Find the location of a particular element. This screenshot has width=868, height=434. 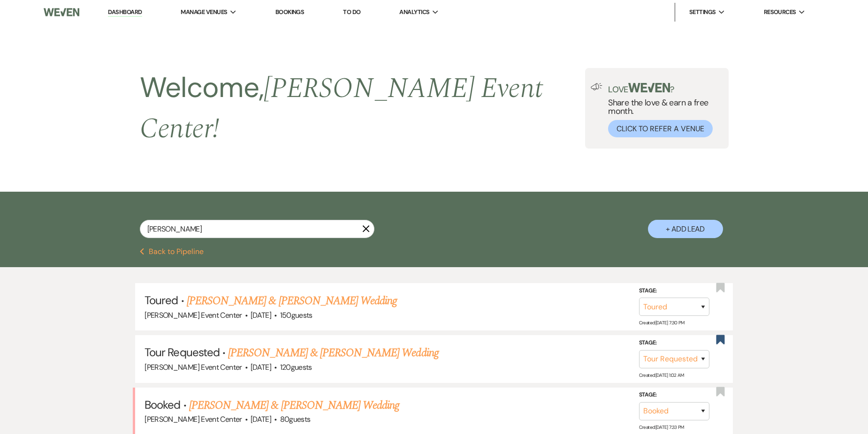

input: Search by name, event date, email address or phone number is located at coordinates (257, 229).